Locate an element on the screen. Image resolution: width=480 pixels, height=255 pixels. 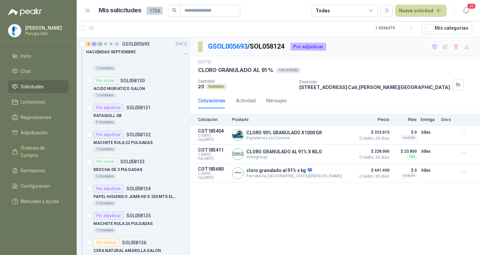
div: Cotizaciones is located at coordinates (212, 101).